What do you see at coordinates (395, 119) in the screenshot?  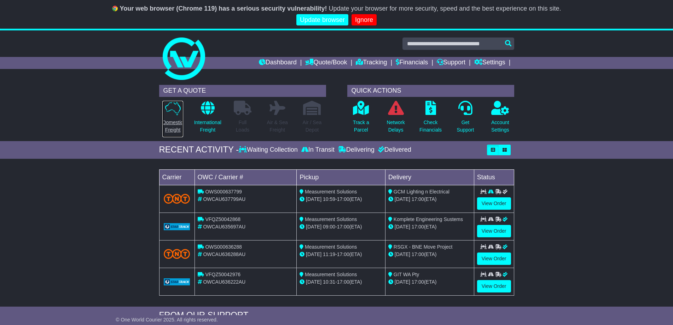 I see `a: NetworkDelays` at bounding box center [395, 119].